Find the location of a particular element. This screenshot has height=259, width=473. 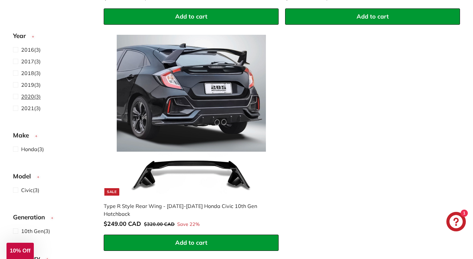

button: Model is located at coordinates (53, 178).